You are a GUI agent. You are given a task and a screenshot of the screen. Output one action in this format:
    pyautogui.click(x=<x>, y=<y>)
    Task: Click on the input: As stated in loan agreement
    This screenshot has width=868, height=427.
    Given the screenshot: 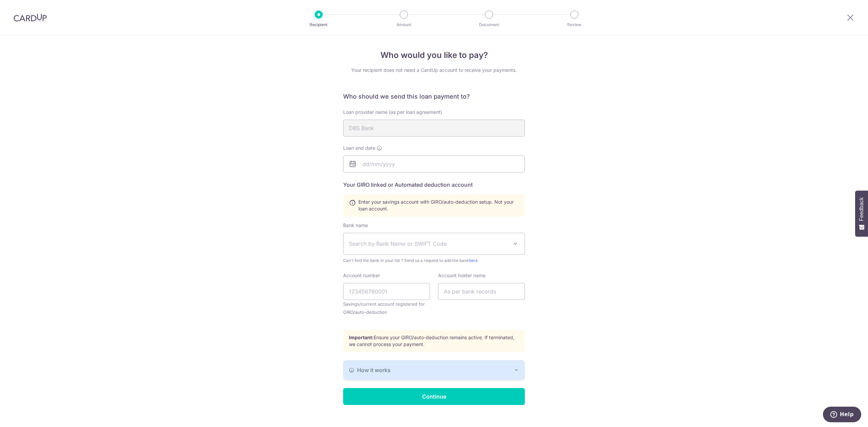 What is the action you would take?
    pyautogui.click(x=434, y=128)
    